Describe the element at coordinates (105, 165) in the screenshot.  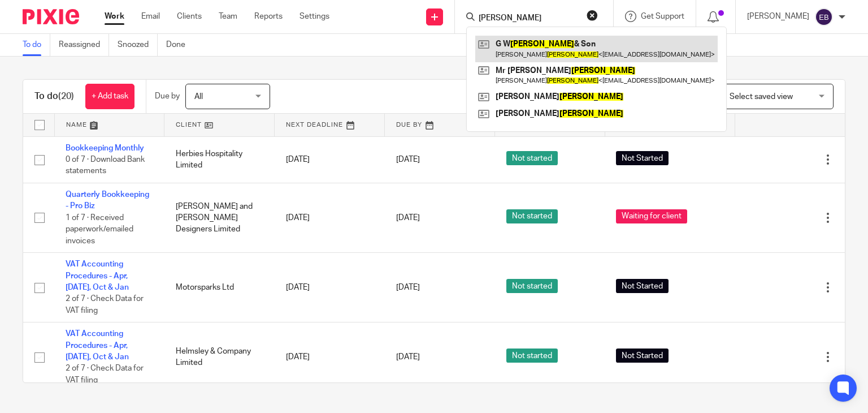
I see `span: 0 of 7 · Download Bank statements` at that location.